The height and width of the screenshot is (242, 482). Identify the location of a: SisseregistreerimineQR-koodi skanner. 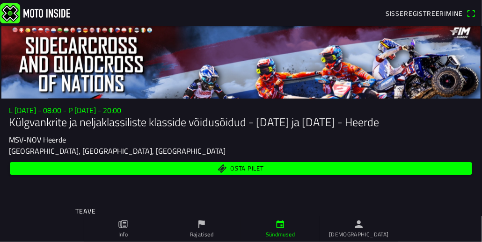
(431, 13).